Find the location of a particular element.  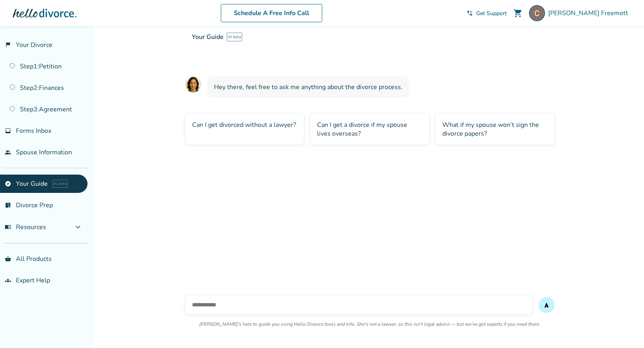

div: Chat Widget is located at coordinates (624, 329).